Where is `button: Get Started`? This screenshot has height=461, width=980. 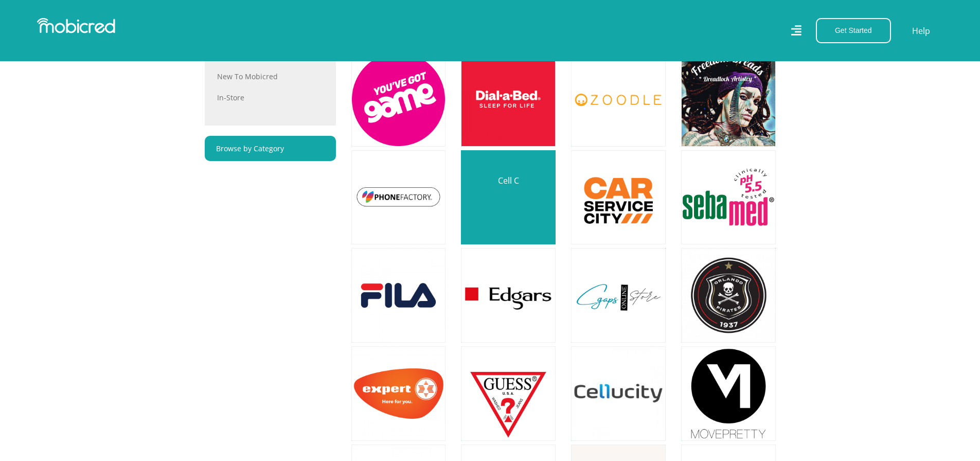
button: Get Started is located at coordinates (853, 30).